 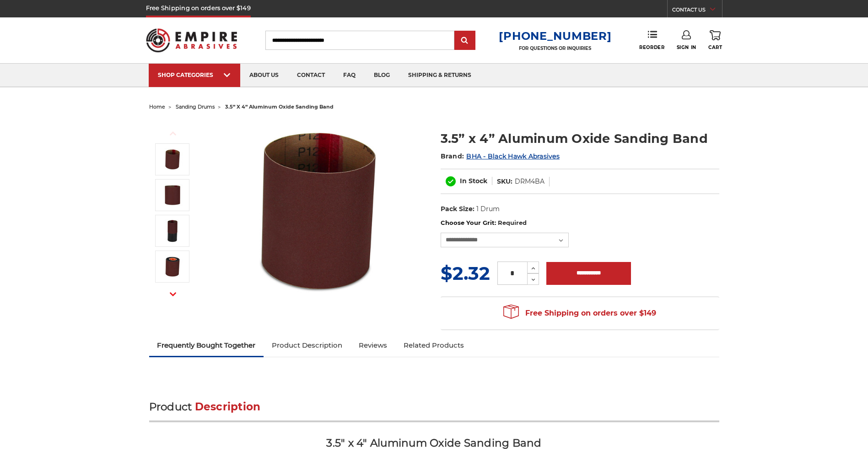 What do you see at coordinates (505, 181) in the screenshot?
I see `dt: SKU:` at bounding box center [505, 181].